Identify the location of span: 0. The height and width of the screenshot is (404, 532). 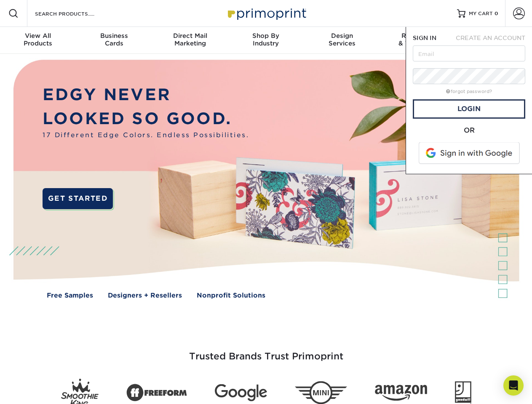
(496, 13).